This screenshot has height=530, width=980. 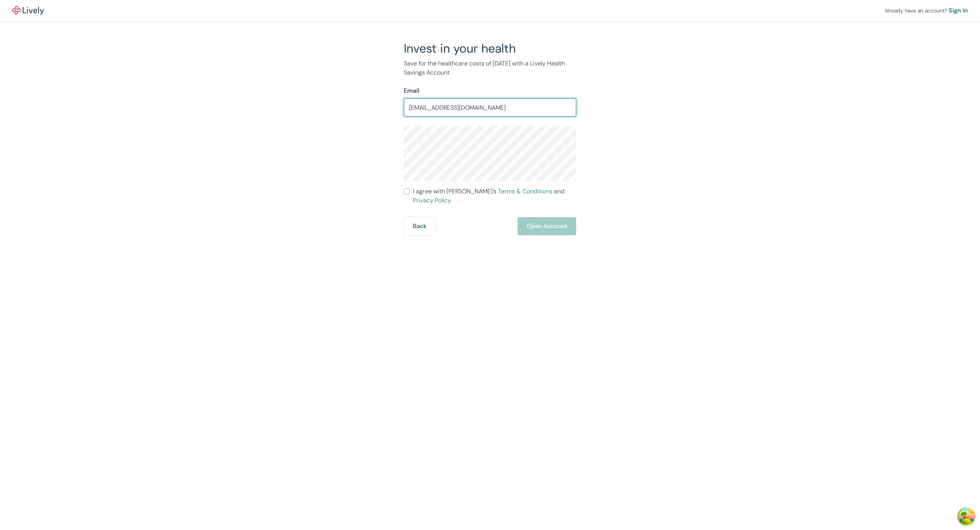 I want to click on button: Back, so click(x=419, y=226).